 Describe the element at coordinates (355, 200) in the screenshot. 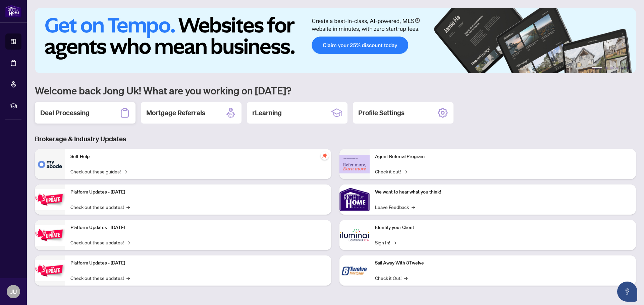

I see `img: We want to hear what you think!` at that location.